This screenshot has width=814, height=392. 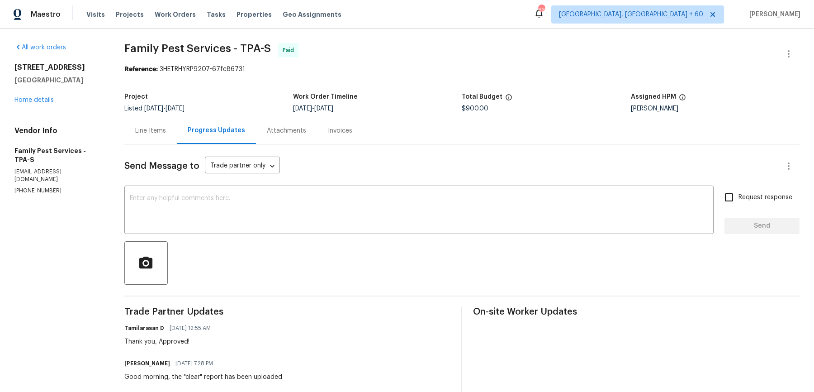 What do you see at coordinates (312, 14) in the screenshot?
I see `span: Geo Assignments` at bounding box center [312, 14].